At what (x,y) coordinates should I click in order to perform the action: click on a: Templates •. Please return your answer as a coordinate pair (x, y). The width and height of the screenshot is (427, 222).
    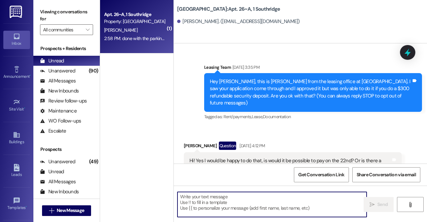
    Looking at the image, I should click on (17, 204).